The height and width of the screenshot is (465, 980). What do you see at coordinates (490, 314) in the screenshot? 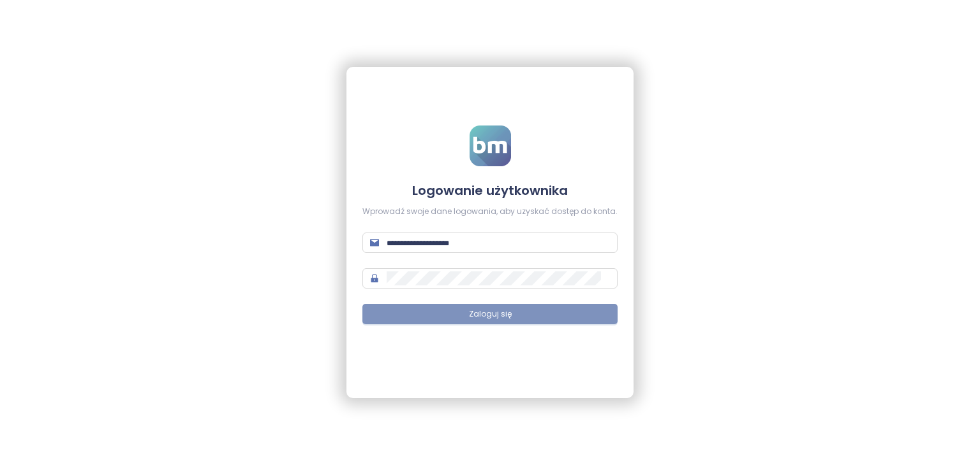
I see `button: Zaloguj się` at bounding box center [490, 314].